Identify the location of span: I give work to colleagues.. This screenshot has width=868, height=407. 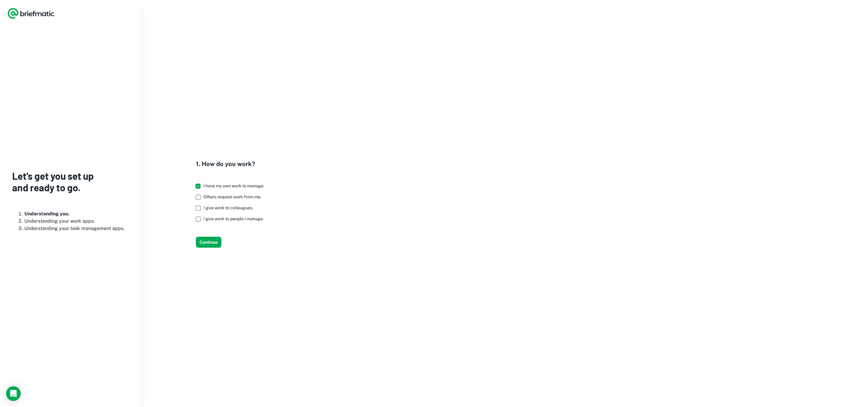
(228, 207).